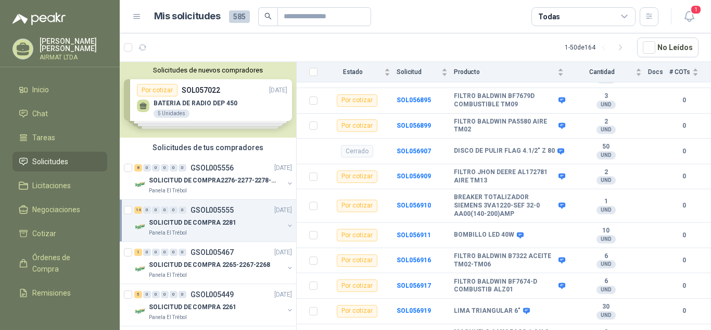  Describe the element at coordinates (414, 151) in the screenshot. I see `a: SOL056907` at that location.